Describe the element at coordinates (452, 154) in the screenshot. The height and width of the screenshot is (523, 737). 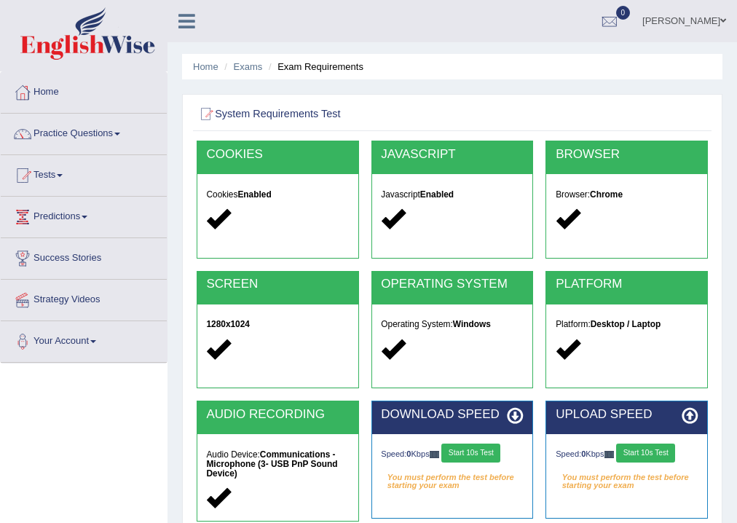
I see `h2: JAVASCRIPT` at that location.